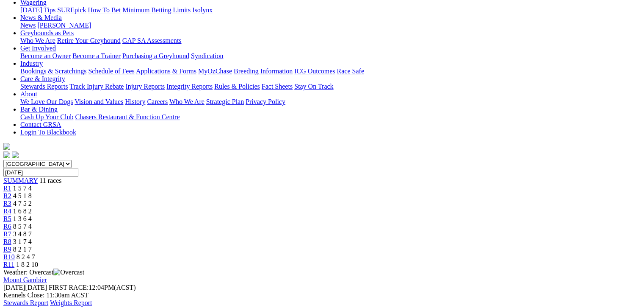 This screenshot has height=308, width=644. Describe the element at coordinates (7, 146) in the screenshot. I see `img: logo-grsa-white.png` at that location.